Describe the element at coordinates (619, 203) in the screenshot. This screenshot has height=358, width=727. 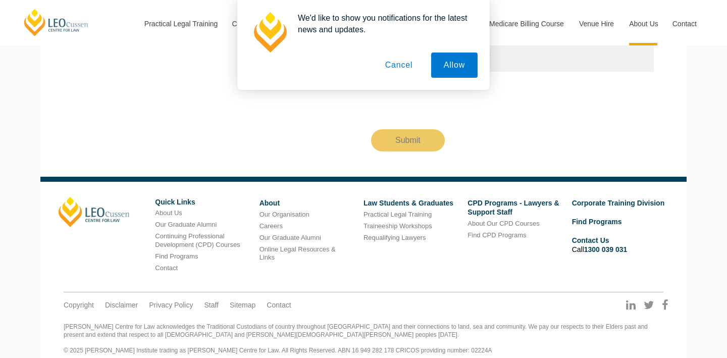
I see `a: Corporate Training Division` at that location.